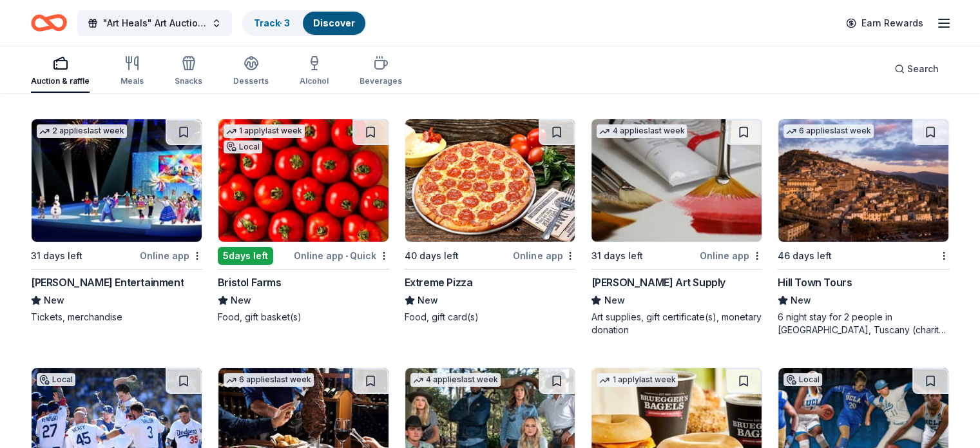 This screenshot has width=980, height=448. I want to click on button: Snacks, so click(188, 71).